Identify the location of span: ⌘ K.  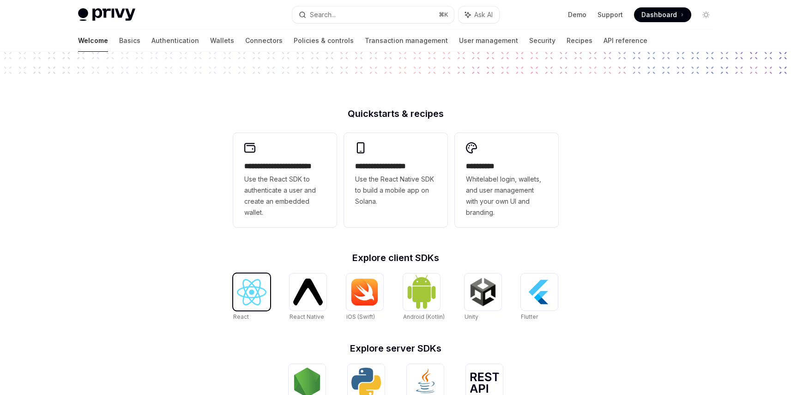
(444, 15).